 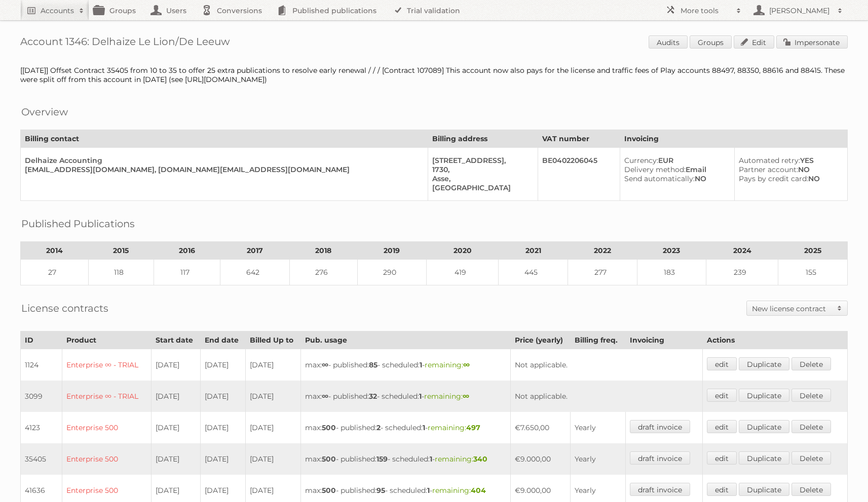 I want to click on a: Edit, so click(x=754, y=42).